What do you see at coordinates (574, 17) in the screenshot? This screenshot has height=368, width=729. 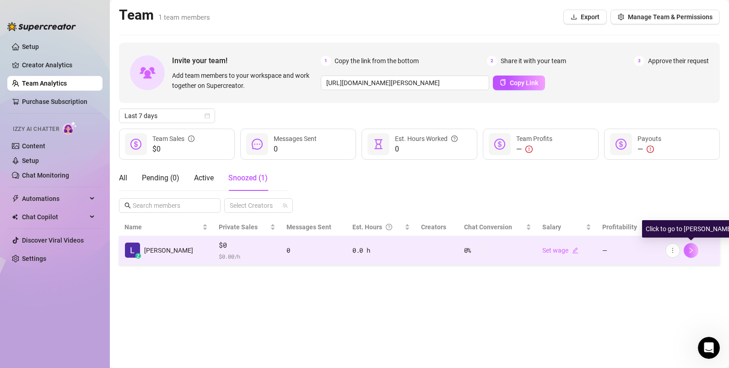 I see `span: download` at bounding box center [574, 17].